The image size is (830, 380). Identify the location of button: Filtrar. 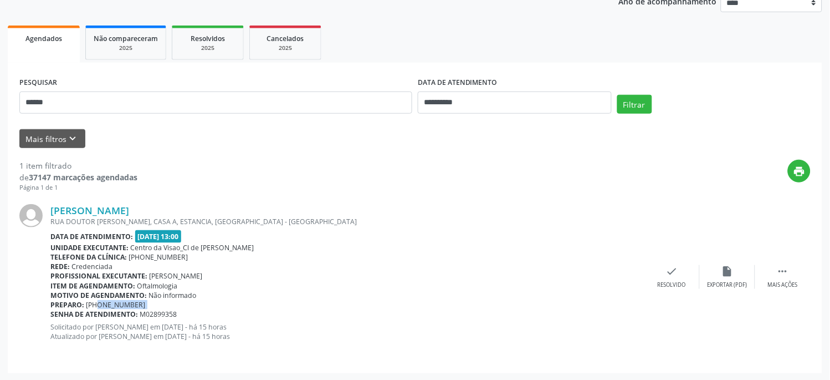
(634, 104).